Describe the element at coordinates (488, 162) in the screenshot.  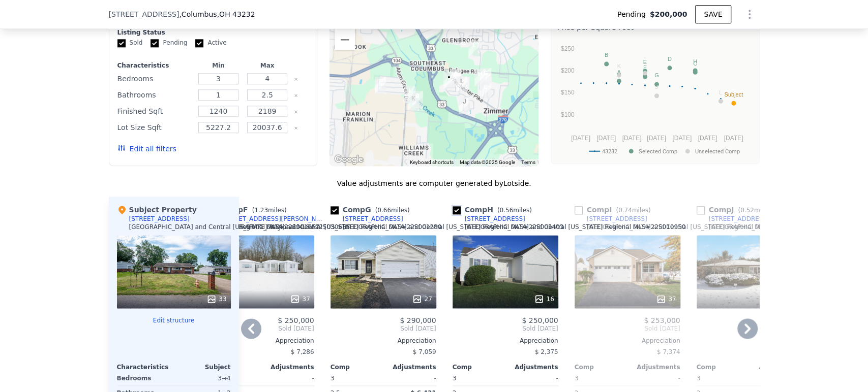
I see `span: Map data ©2025 Google` at that location.